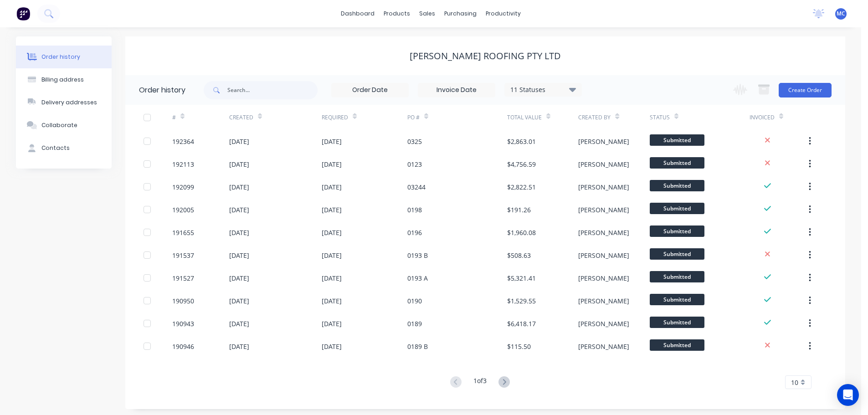 This screenshot has width=868, height=415. Describe the element at coordinates (614, 117) in the screenshot. I see `div: Created By` at that location.